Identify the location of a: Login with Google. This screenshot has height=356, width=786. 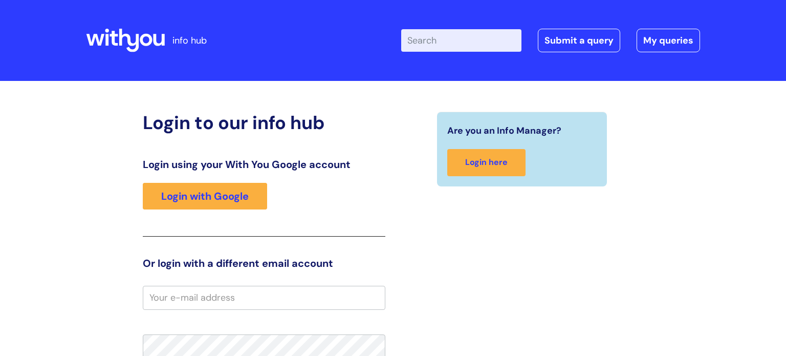
(205, 196).